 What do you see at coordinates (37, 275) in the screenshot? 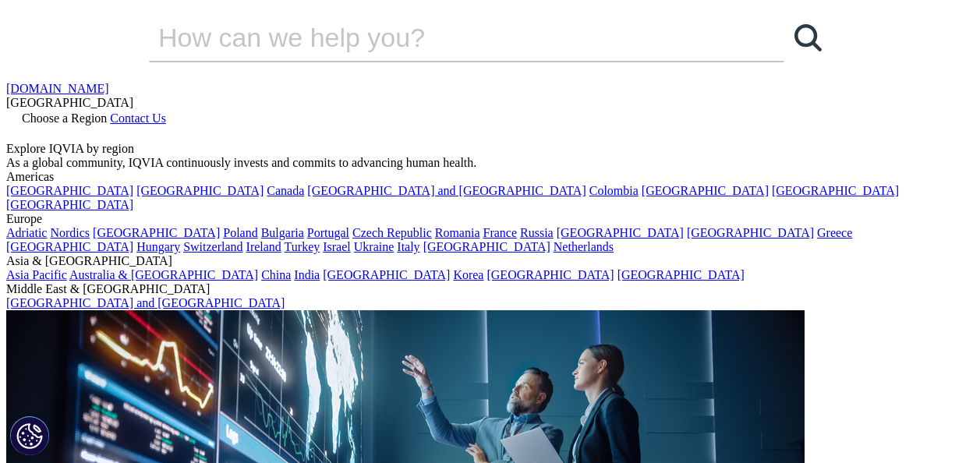
I see `a: Asia Pacific` at bounding box center [37, 275].